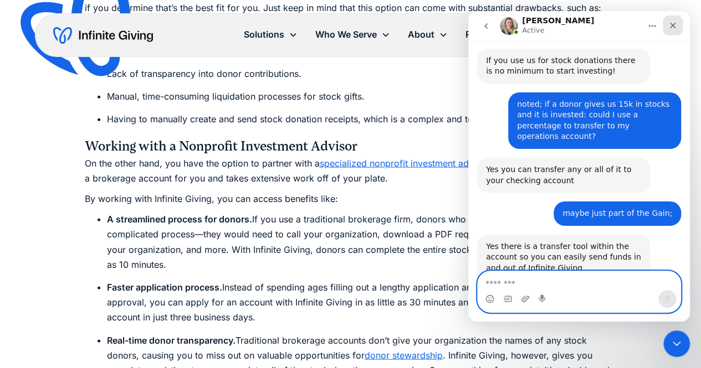 The width and height of the screenshot is (701, 368). Describe the element at coordinates (75, 288) in the screenshot. I see `button: Start recording` at that location.